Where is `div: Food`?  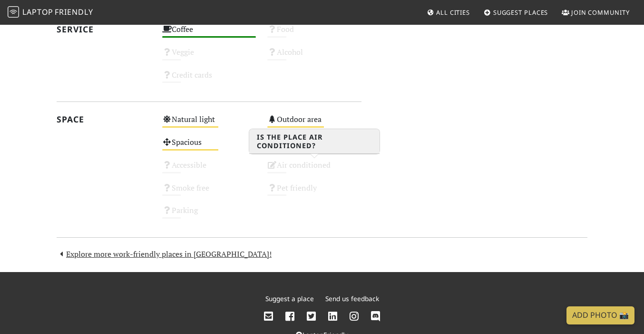
div: Food is located at coordinates (314, 34).